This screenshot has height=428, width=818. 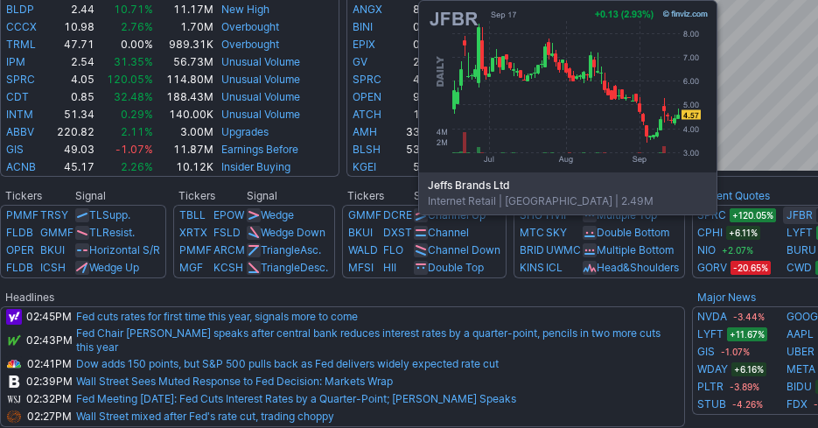 What do you see at coordinates (360, 61) in the screenshot?
I see `a: GV` at bounding box center [360, 61].